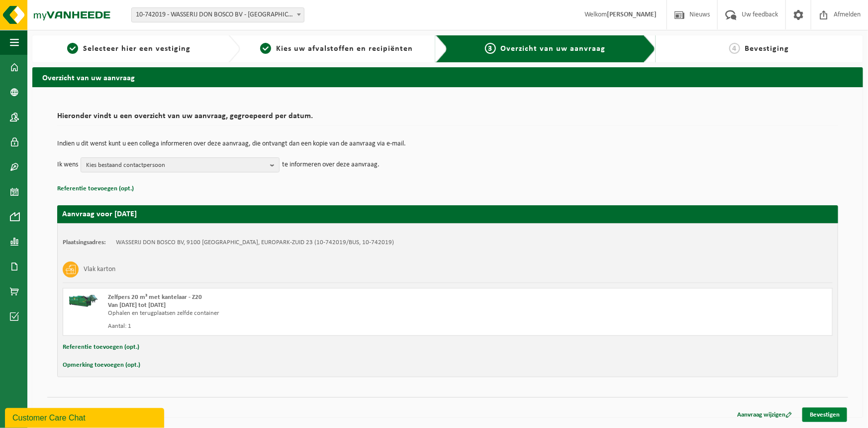 Image resolution: width=868 pixels, height=428 pixels. What do you see at coordinates (83, 301) in the screenshot?
I see `img: HK-XZ-20-GN-01.png` at bounding box center [83, 301].